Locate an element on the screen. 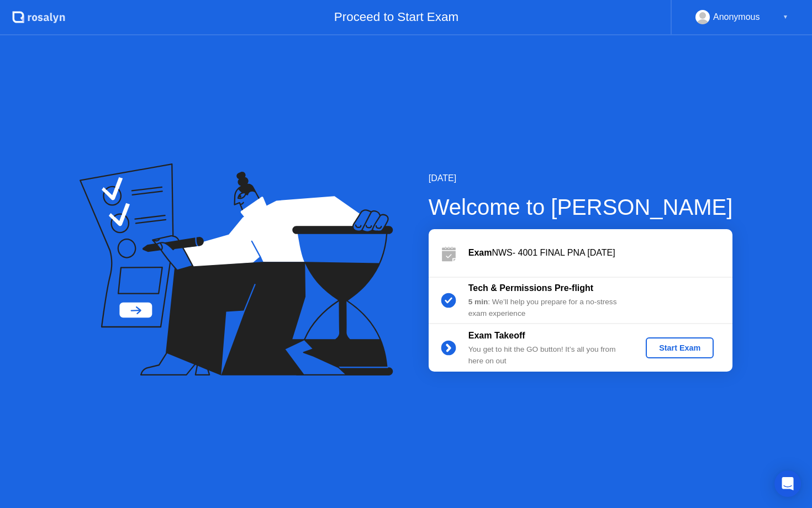 The width and height of the screenshot is (812, 508). div: Open Intercom Messenger is located at coordinates (787, 484).